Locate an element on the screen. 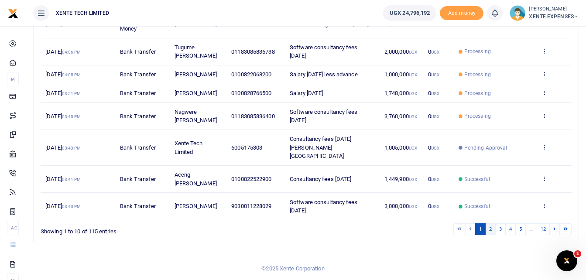 The image size is (586, 280). small: 03:51 PM is located at coordinates (72, 93).